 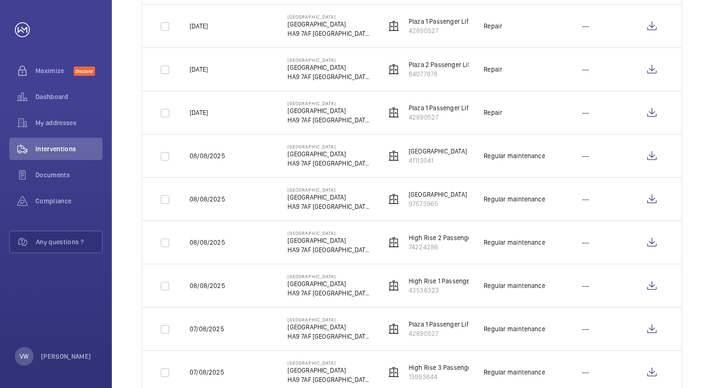 What do you see at coordinates (69, 123) in the screenshot?
I see `span: My addresses` at bounding box center [69, 123].